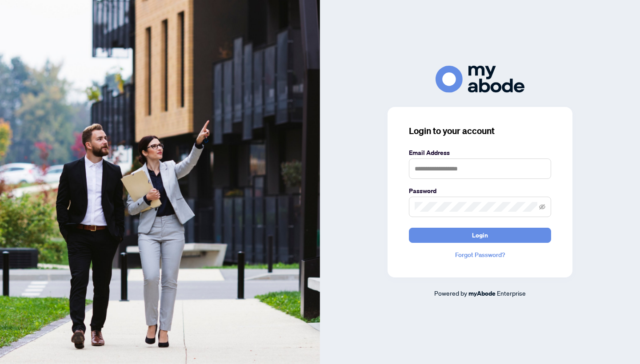  I want to click on h3: Login to your account, so click(480, 131).